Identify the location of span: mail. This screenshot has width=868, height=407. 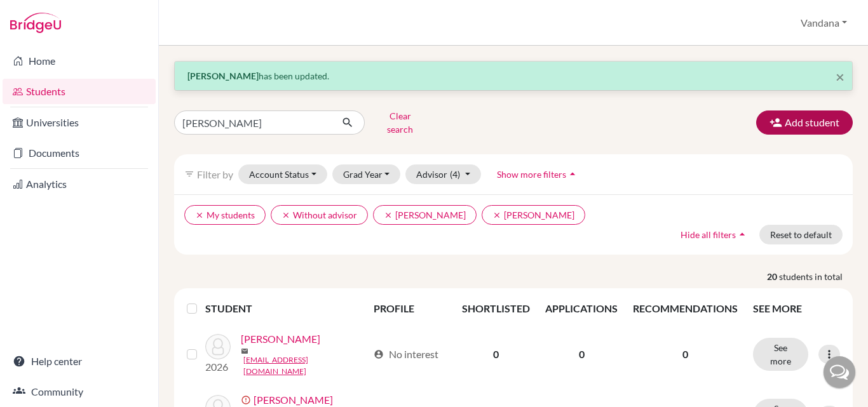
(245, 351).